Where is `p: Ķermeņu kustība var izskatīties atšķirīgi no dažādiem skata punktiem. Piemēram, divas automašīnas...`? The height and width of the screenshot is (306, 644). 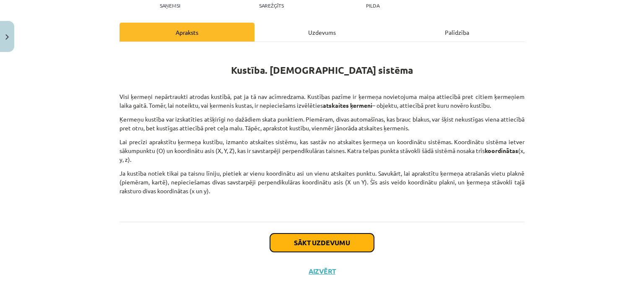 p: Ķermeņu kustība var izskatīties atšķirīgi no dažādiem skata punktiem. Piemēram, divas automašīnas... is located at coordinates (322, 124).